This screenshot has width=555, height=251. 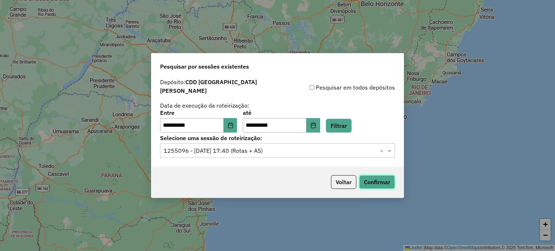 I want to click on button: Filtrar, so click(x=339, y=126).